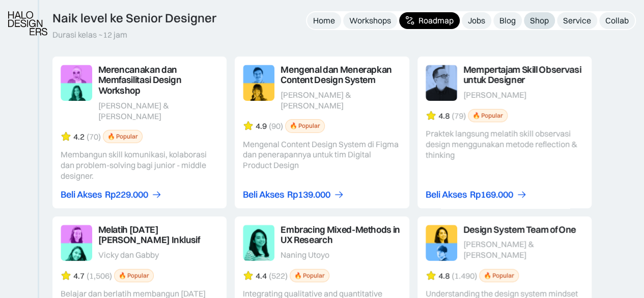 This screenshot has width=644, height=298. What do you see at coordinates (294, 194) in the screenshot?
I see `a: Beli AksesRp139.000` at bounding box center [294, 194].